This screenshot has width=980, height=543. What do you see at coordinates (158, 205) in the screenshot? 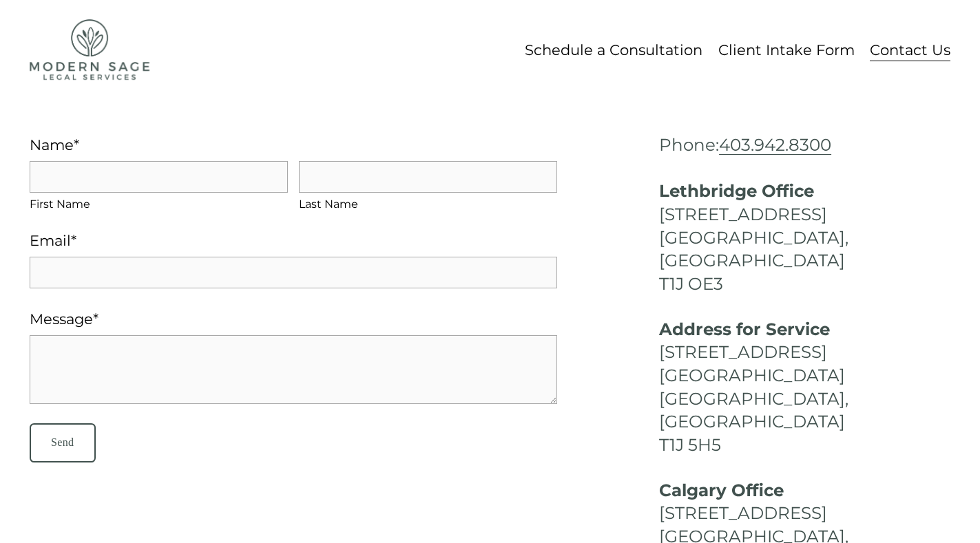
I see `span: First Name` at bounding box center [158, 205].